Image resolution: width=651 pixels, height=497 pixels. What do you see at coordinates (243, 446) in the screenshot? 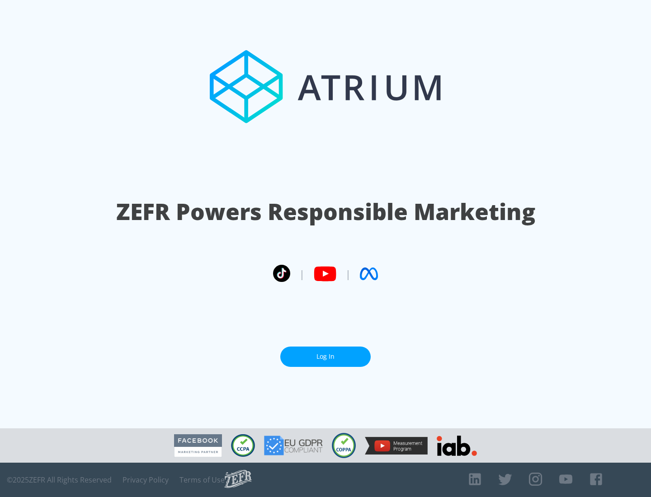
I see `img: CCPA Compliant` at bounding box center [243, 446].